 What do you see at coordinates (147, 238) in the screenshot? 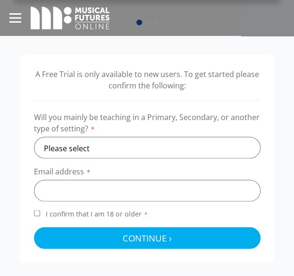
I see `button: Continue ›` at bounding box center [147, 238].